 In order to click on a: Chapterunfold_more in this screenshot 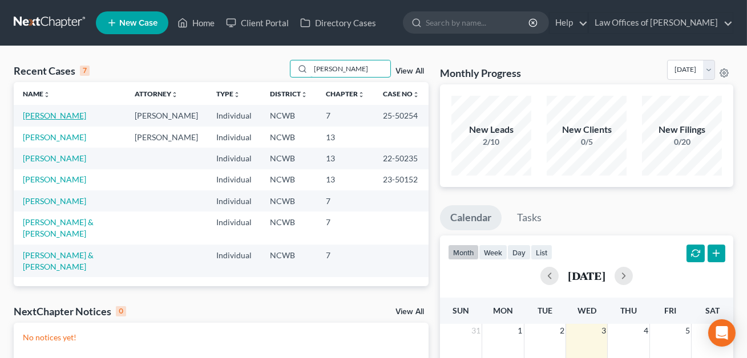, I will do `click(345, 94)`.